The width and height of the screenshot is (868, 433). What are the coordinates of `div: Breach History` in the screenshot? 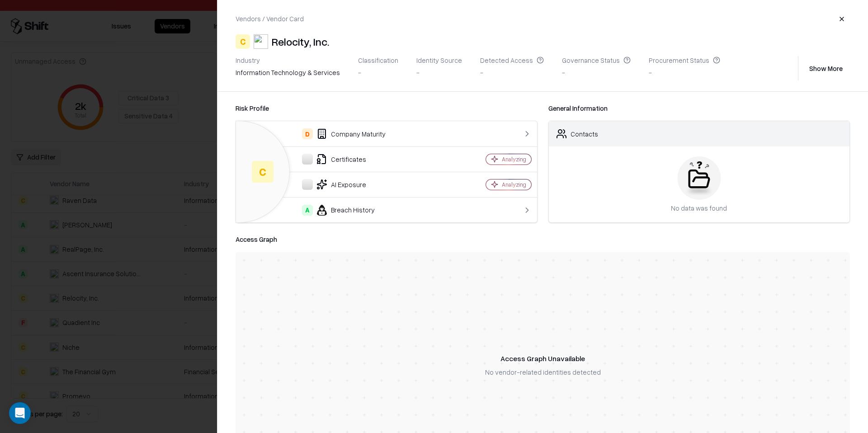 It's located at (346, 210).